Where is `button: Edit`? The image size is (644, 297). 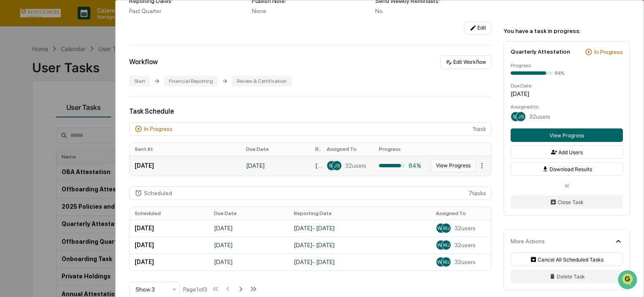
button: Edit is located at coordinates (478, 28).